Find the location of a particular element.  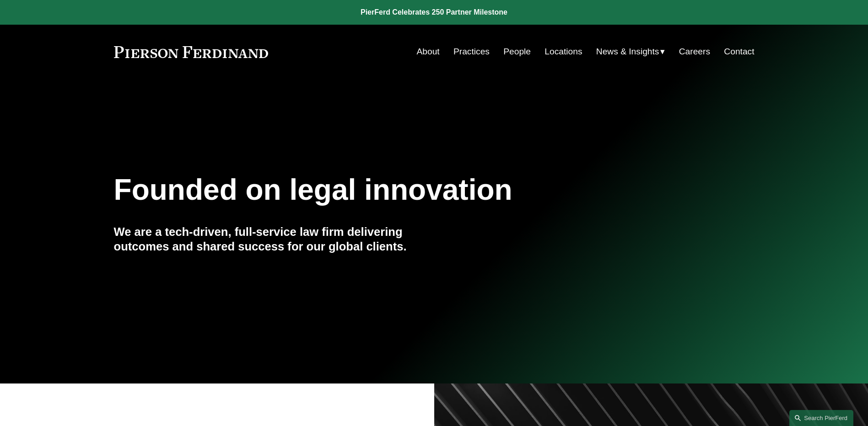

a: Practices is located at coordinates (471, 51).